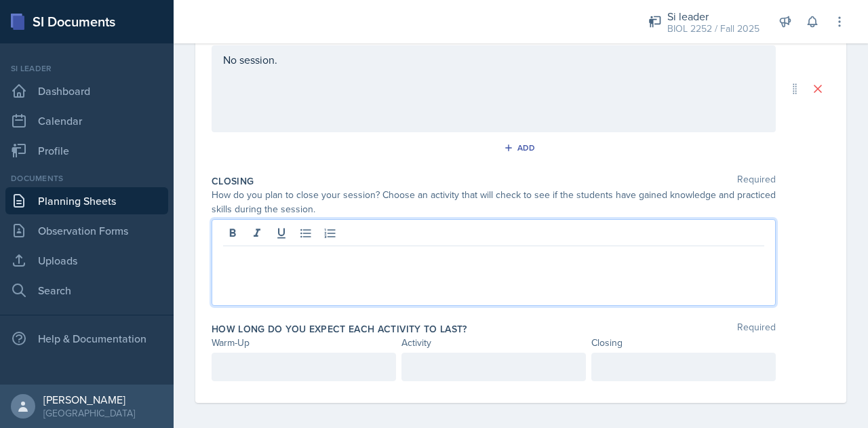  What do you see at coordinates (521, 147) in the screenshot?
I see `button: Add` at bounding box center [521, 147].